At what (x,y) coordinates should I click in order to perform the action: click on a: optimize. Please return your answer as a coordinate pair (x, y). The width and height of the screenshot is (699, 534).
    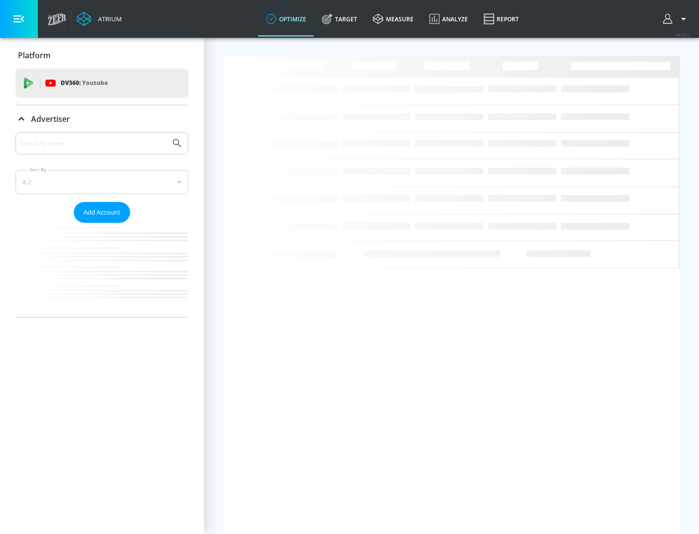
    Looking at the image, I should click on (286, 19).